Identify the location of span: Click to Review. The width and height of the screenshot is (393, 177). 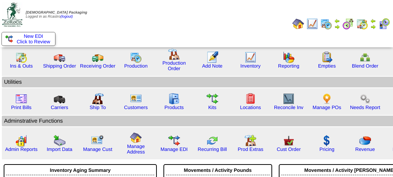
(28, 42).